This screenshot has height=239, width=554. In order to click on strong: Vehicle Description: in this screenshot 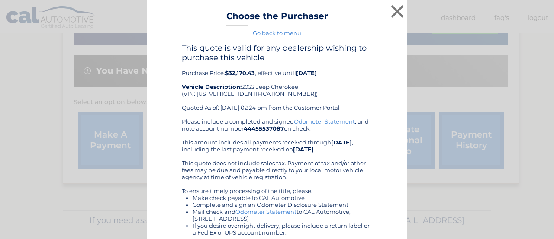, I will do `click(212, 87)`.